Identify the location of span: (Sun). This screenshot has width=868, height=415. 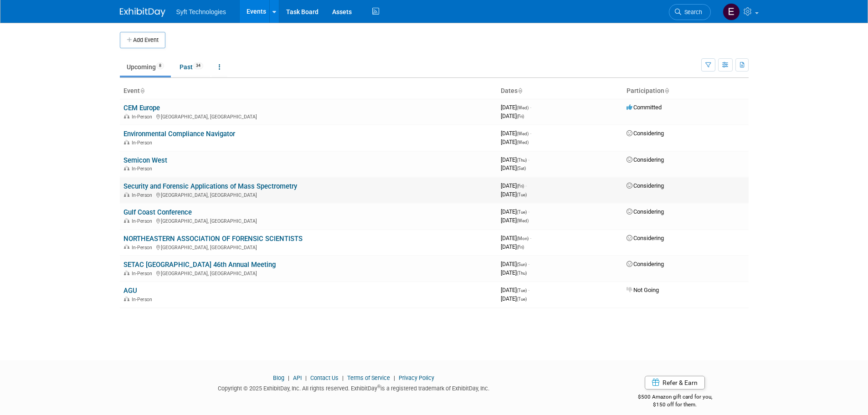
(521, 264).